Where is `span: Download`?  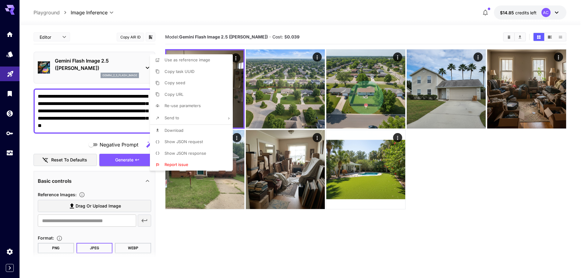 span: Download is located at coordinates (174, 130).